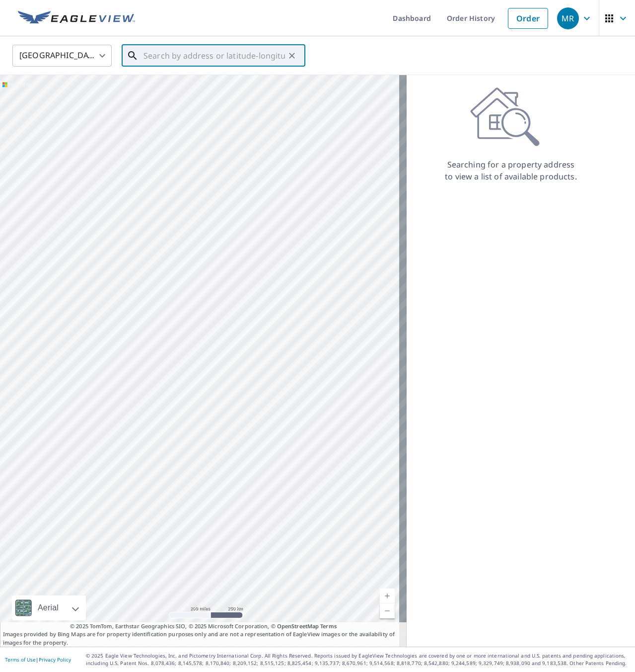 The width and height of the screenshot is (635, 672). Describe the element at coordinates (298, 626) in the screenshot. I see `a: OpenStreetMap` at that location.